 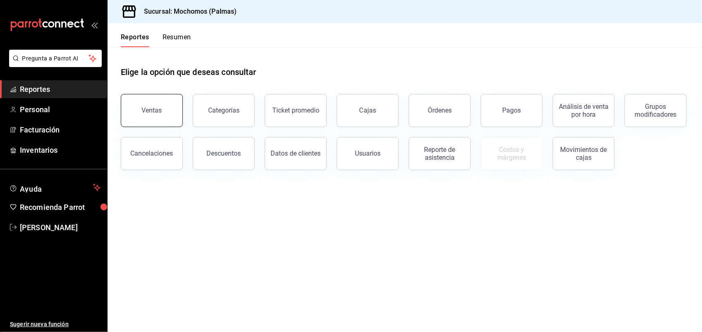 I want to click on button: Reportes, so click(x=135, y=40).